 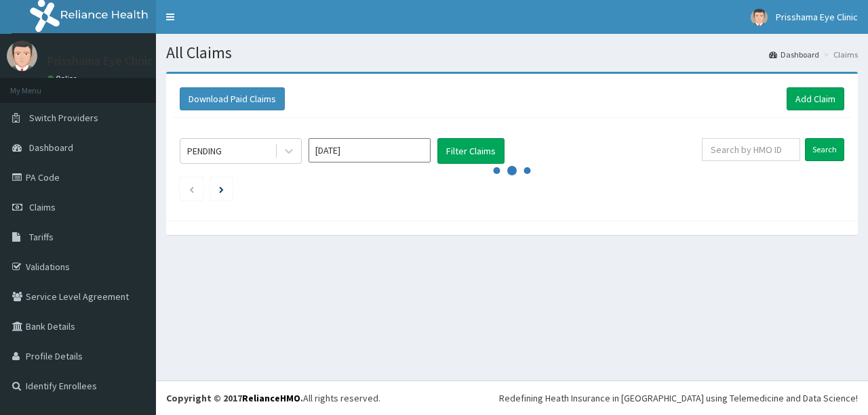 I want to click on span: Dashboard, so click(x=51, y=148).